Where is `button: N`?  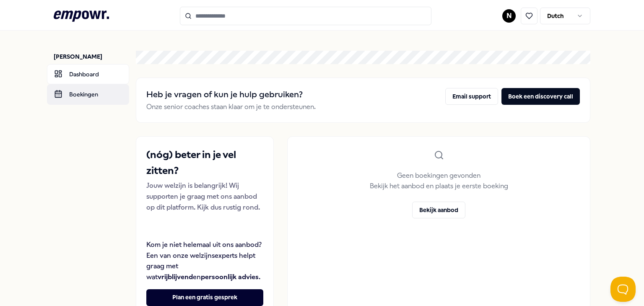 button: N is located at coordinates (509, 16).